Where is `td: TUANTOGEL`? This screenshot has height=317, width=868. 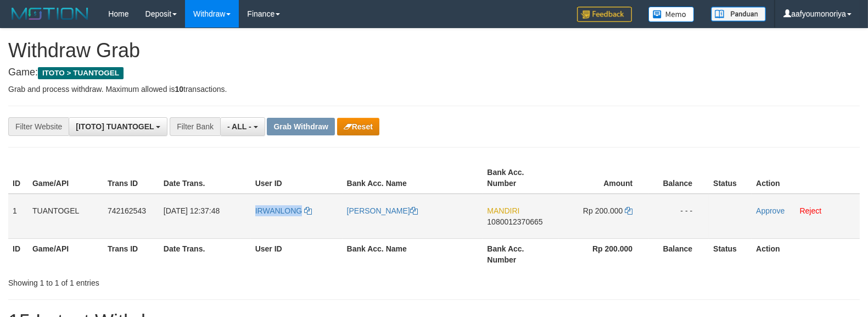
td: TUANTOGEL is located at coordinates (66, 216).